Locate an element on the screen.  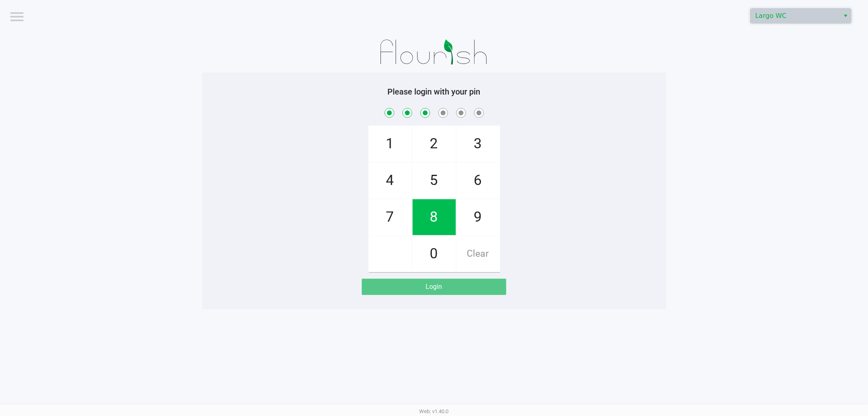
span: 6 is located at coordinates (478, 181).